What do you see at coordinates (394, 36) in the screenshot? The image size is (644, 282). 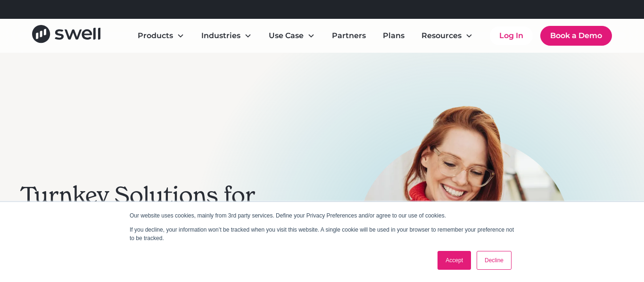 I see `a: Plans` at bounding box center [394, 36].